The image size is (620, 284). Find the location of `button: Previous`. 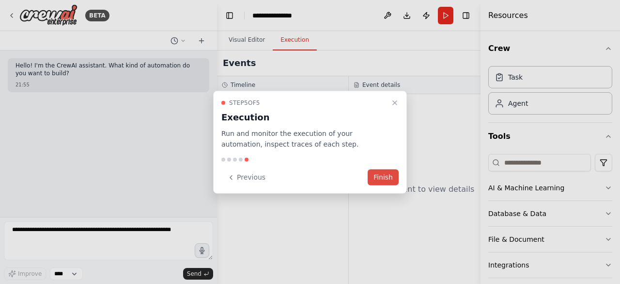

button: Previous is located at coordinates (246, 177).